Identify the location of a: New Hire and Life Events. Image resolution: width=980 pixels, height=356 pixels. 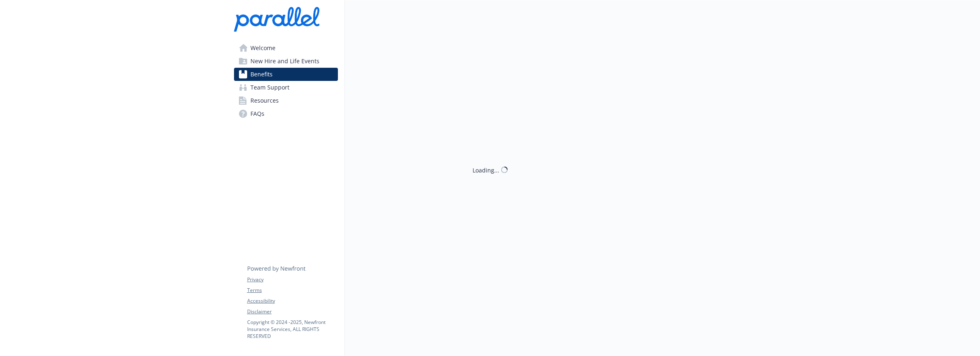
(286, 61).